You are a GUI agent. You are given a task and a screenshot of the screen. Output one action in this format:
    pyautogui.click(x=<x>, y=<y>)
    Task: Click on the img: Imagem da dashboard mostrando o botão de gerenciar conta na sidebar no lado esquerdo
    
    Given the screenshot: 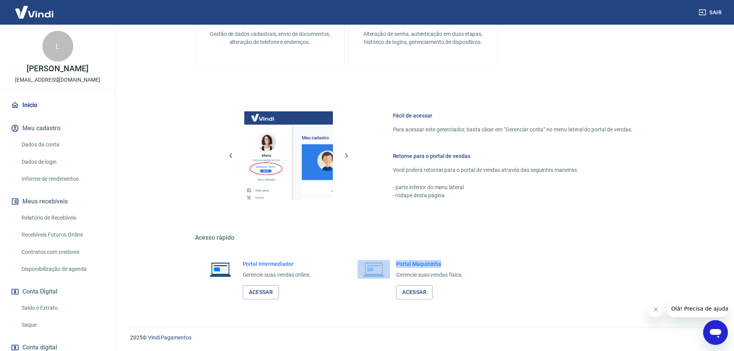 What is the action you would take?
    pyautogui.click(x=288, y=156)
    